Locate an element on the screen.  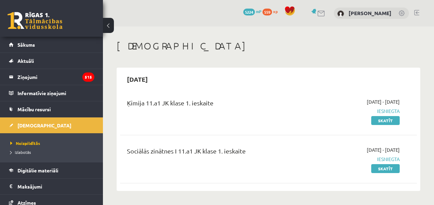
i: 515 is located at coordinates (88, 77).